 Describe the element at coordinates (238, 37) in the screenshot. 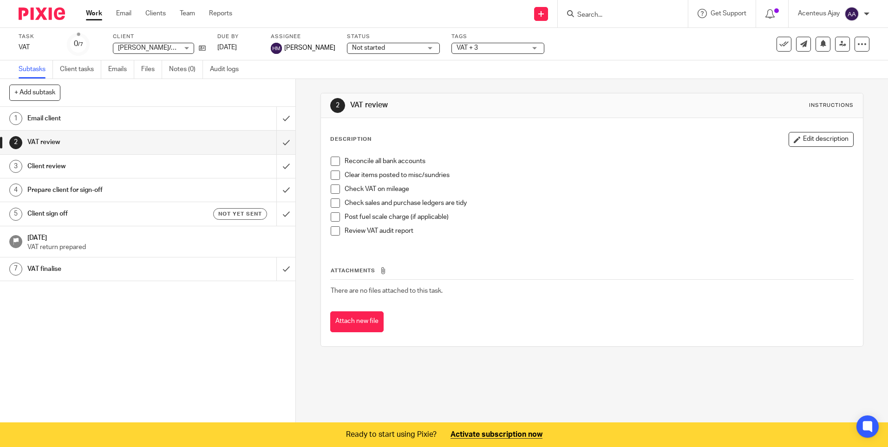

I see `label: Due by` at that location.